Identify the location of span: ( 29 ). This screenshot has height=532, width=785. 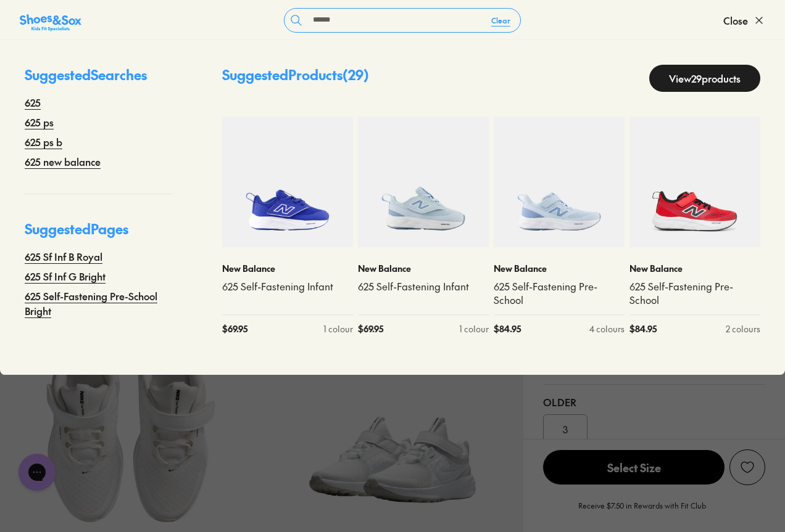
(355, 75).